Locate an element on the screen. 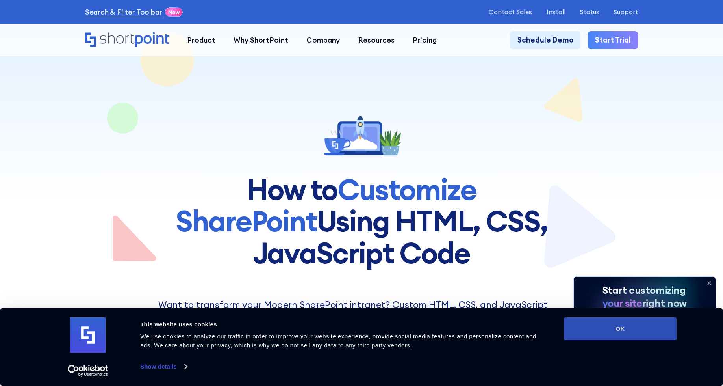  p: Install is located at coordinates (556, 12).